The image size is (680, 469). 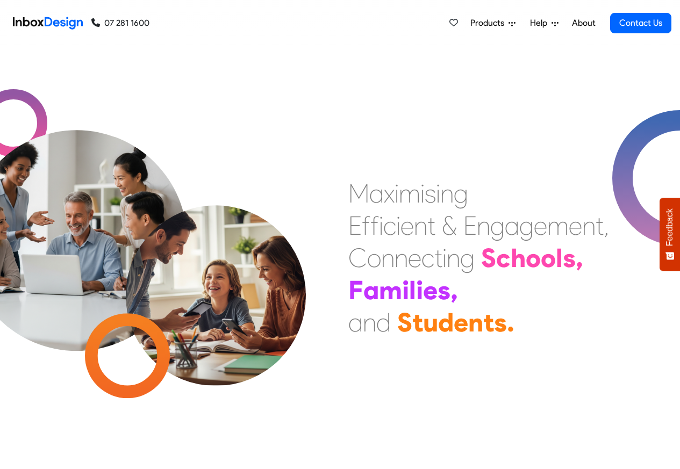 What do you see at coordinates (544, 23) in the screenshot?
I see `a: Help` at bounding box center [544, 23].